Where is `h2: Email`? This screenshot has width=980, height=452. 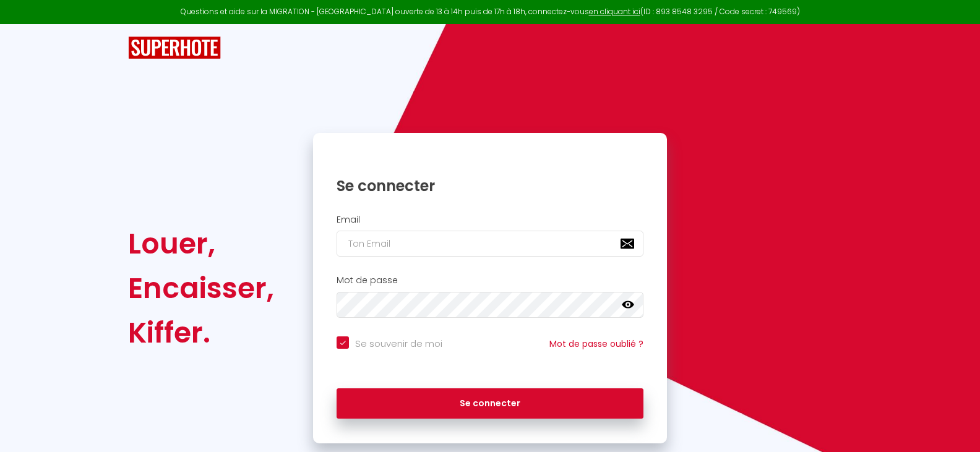
h2: Email is located at coordinates (490, 220).